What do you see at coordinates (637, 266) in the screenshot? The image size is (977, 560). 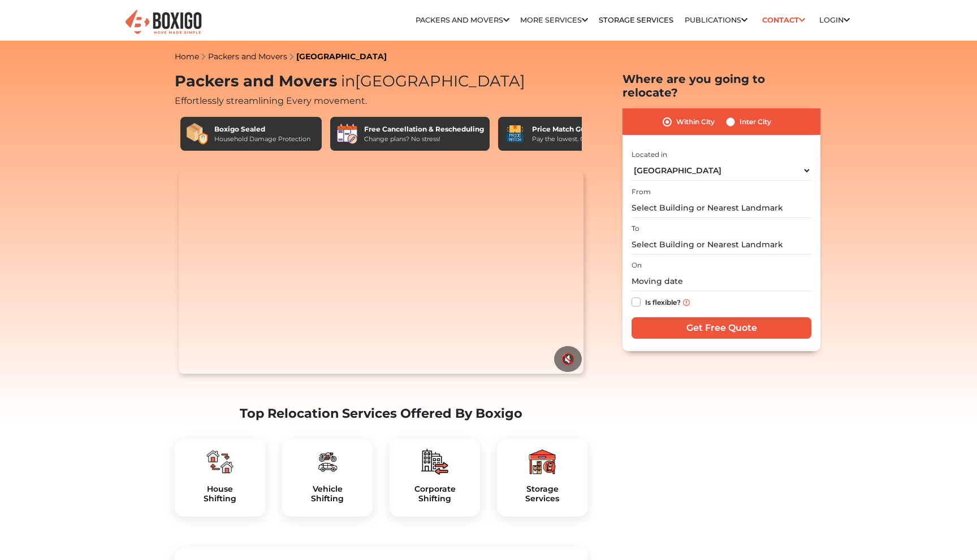 I see `label: On` at bounding box center [637, 266].